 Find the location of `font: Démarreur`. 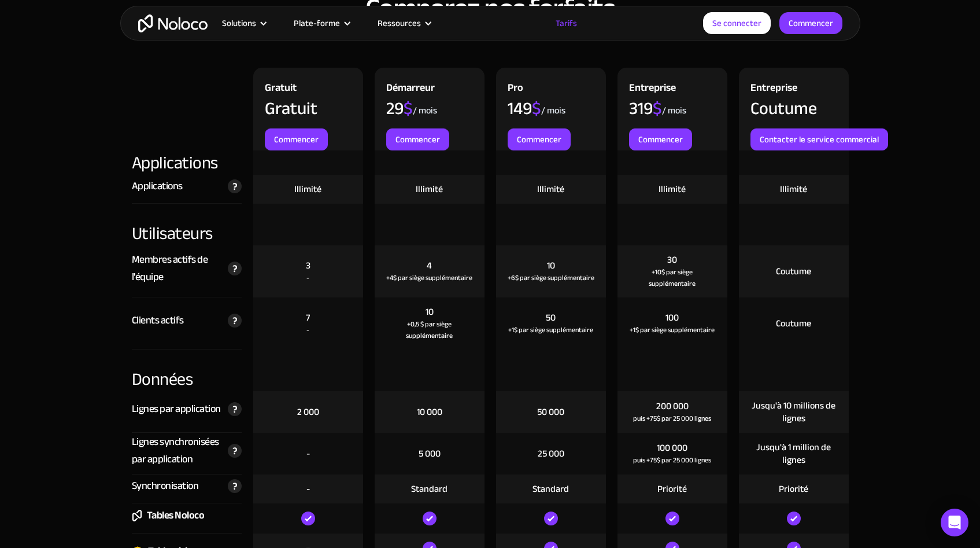

font: Démarreur is located at coordinates (411, 88).